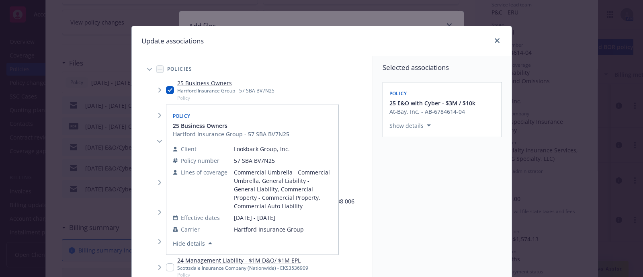  What do you see at coordinates (283, 160) in the screenshot?
I see `span: 57 SBA BV7N25` at bounding box center [283, 160].